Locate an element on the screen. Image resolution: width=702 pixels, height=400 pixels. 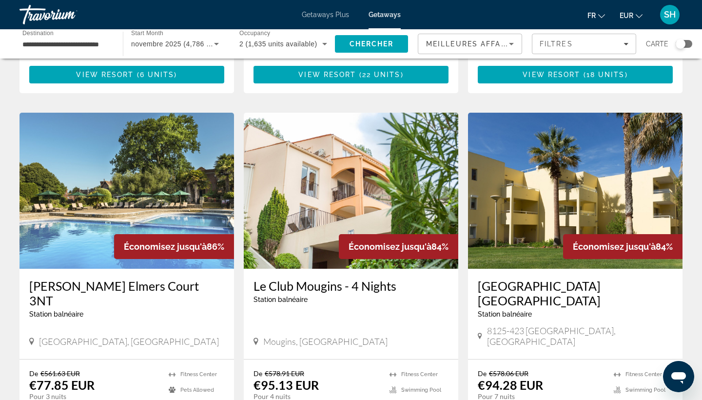
span: novembre 2025 (4,786 units available) is located at coordinates (193, 44).